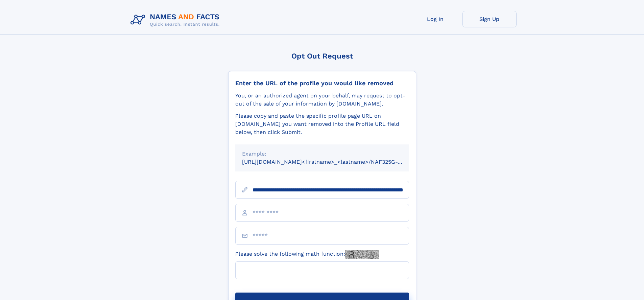 The image size is (644, 300). I want to click on div: You, or an authorized agent on your behalf, may request to opt-out of the sale of your informatio..., so click(322, 100).